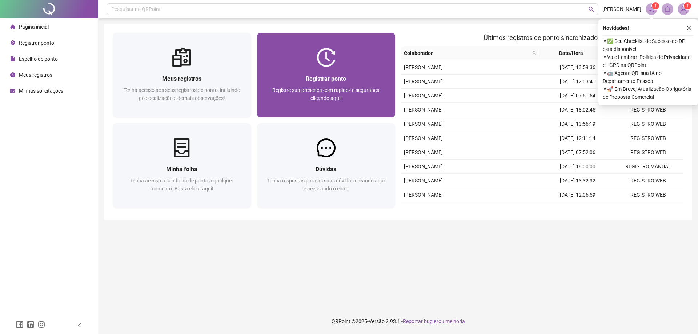 This screenshot has width=698, height=334. What do you see at coordinates (398, 322) in the screenshot?
I see `footer: QRPoint © 2025 - 2.93.1 -` at bounding box center [398, 322].